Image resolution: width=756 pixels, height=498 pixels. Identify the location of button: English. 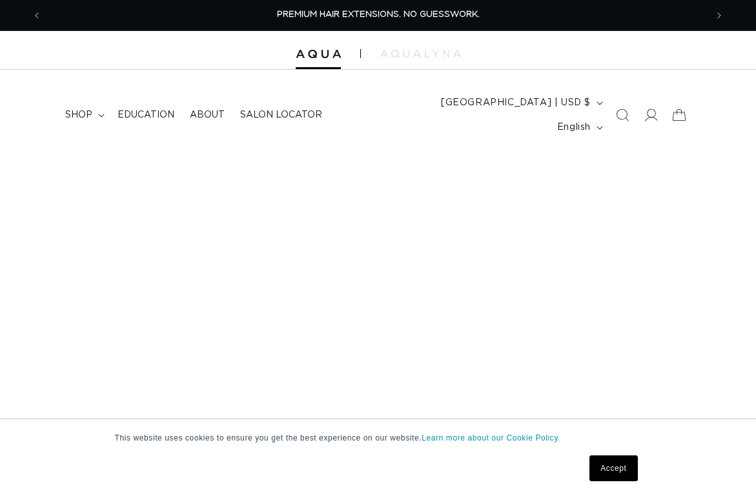
(579, 127).